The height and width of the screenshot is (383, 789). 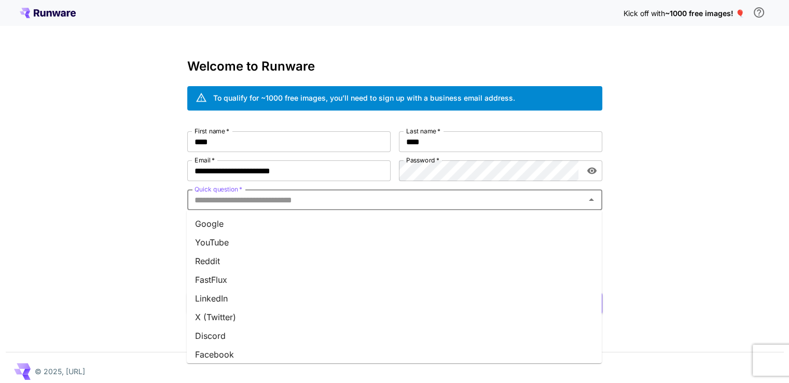 What do you see at coordinates (395, 66) in the screenshot?
I see `h3: Welcome to Runware` at bounding box center [395, 66].